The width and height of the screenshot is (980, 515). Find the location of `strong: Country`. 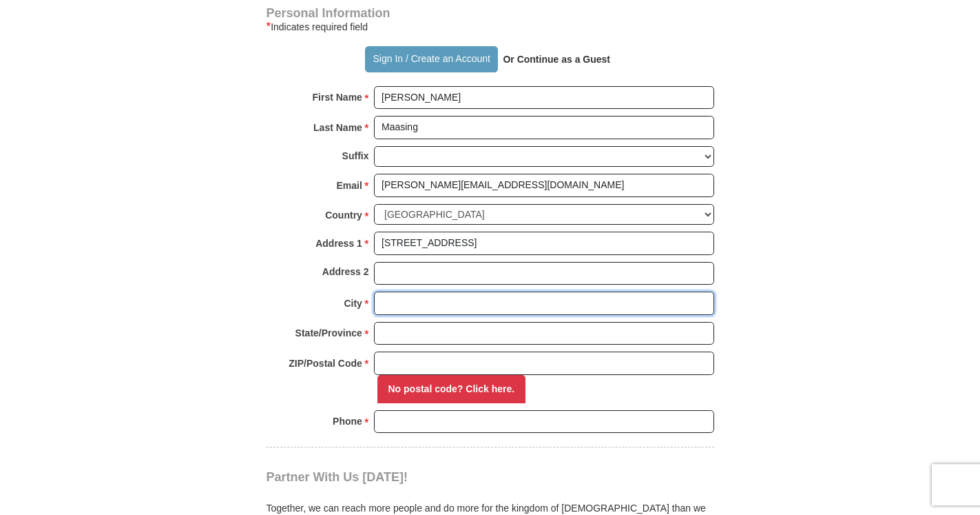

strong: Country is located at coordinates (344, 215).